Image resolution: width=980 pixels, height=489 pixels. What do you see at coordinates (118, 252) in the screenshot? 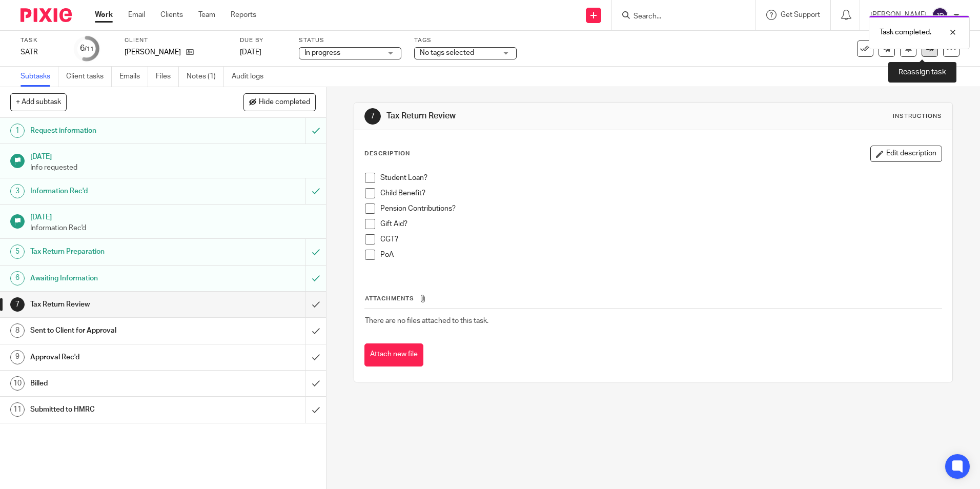
I see `h1: Tax Return Preparation` at bounding box center [118, 252].